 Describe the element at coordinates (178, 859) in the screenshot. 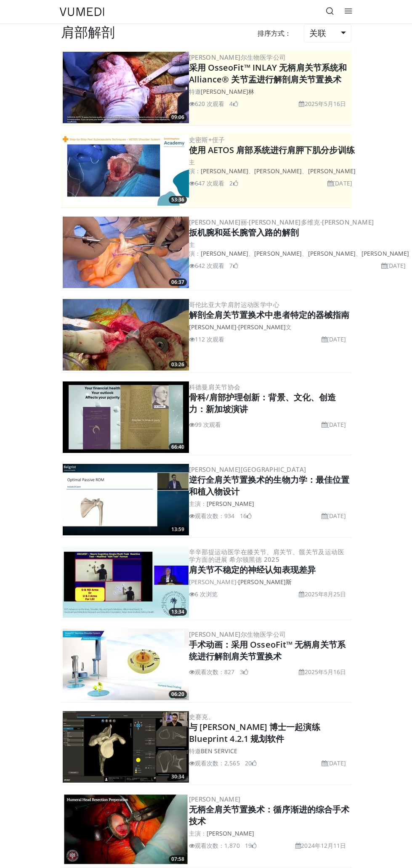

I see `font: 07:58` at that location.